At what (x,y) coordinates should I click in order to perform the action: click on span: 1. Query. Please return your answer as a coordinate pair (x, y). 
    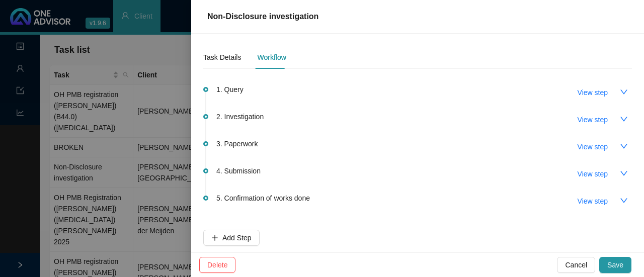
    Looking at the image, I should click on (230, 89).